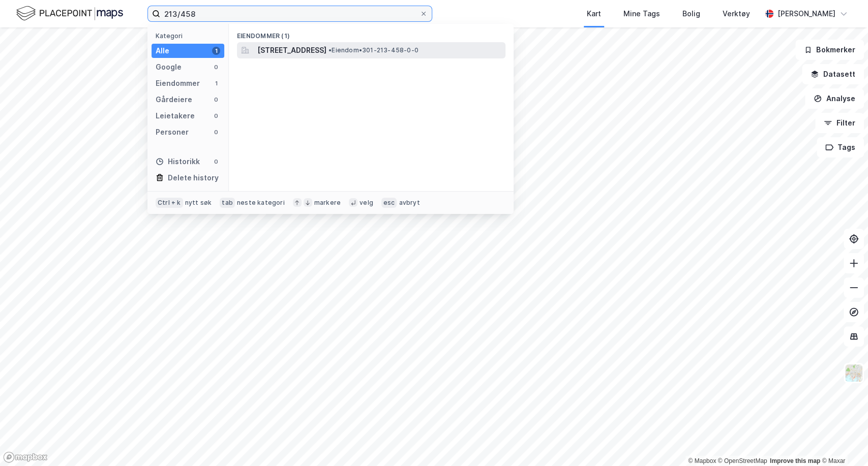 The width and height of the screenshot is (868, 466). What do you see at coordinates (373, 50) in the screenshot?
I see `span: Eiendom • 301-213-458-0-0` at bounding box center [373, 50].